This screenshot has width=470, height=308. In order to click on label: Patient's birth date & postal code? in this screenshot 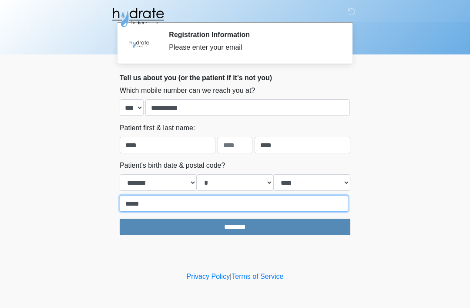, I will do `click(172, 165)`.